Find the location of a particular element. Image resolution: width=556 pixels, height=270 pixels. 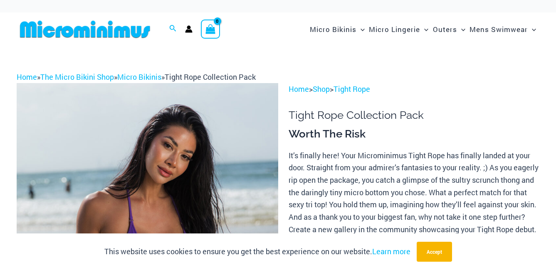

h1: Tight Rope Collection Pack is located at coordinates (414, 115).